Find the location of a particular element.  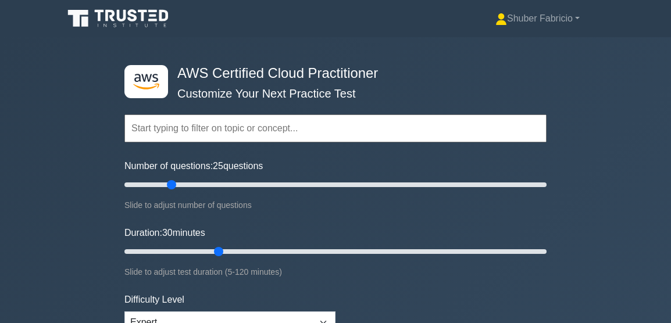

input: Start typing to filter on topic or concept... is located at coordinates (336, 129).